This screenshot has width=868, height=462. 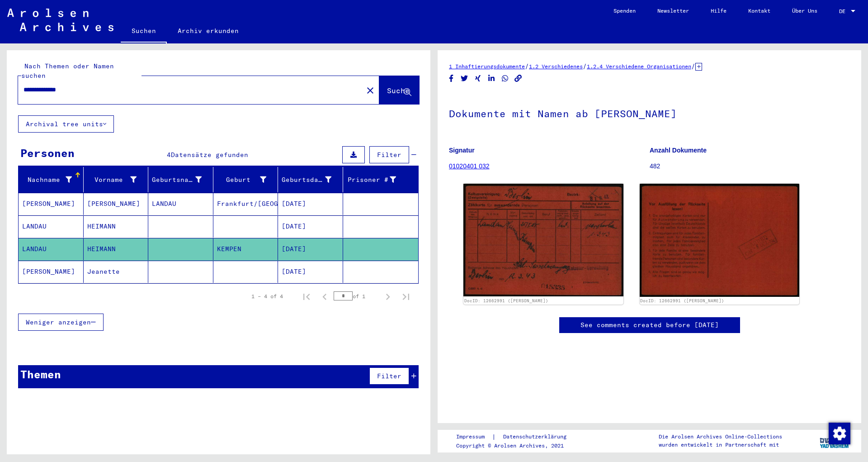 I want to click on span: Suche, so click(x=399, y=90).